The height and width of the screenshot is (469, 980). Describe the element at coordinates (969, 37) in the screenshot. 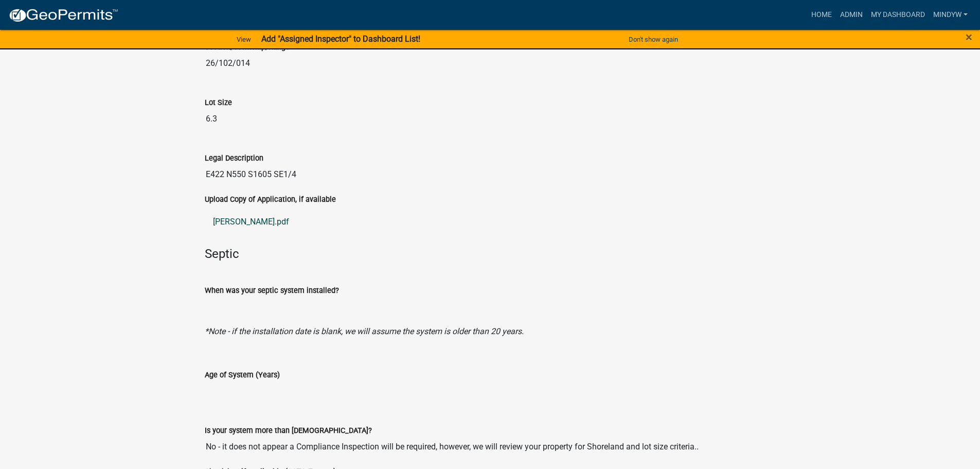

I see `button: Close` at that location.